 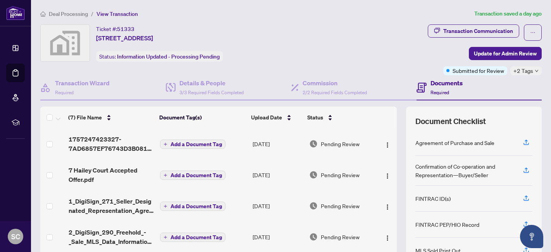 I want to click on span: ellipsis, so click(x=533, y=33).